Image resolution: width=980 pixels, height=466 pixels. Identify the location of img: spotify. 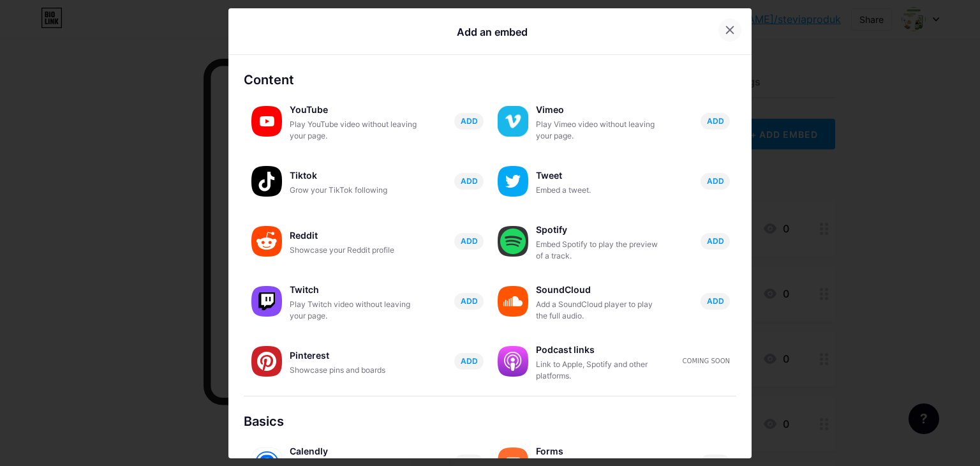
(513, 241).